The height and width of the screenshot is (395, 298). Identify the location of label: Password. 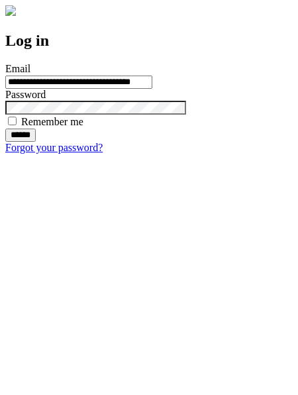
(25, 94).